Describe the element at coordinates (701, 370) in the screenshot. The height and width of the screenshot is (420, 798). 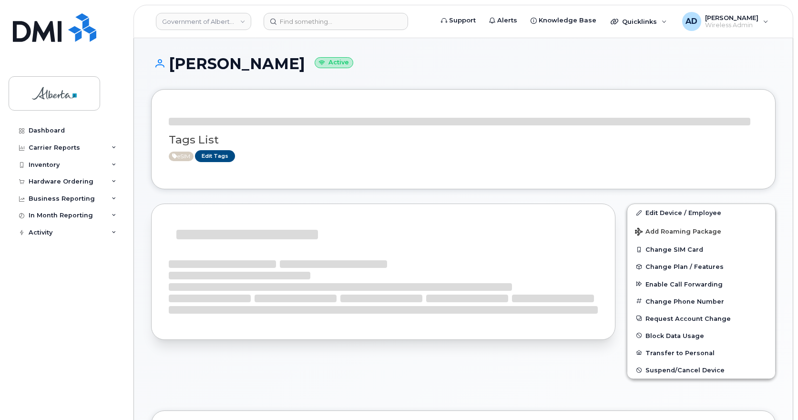
I see `button: Suspend/Cancel Device` at that location.